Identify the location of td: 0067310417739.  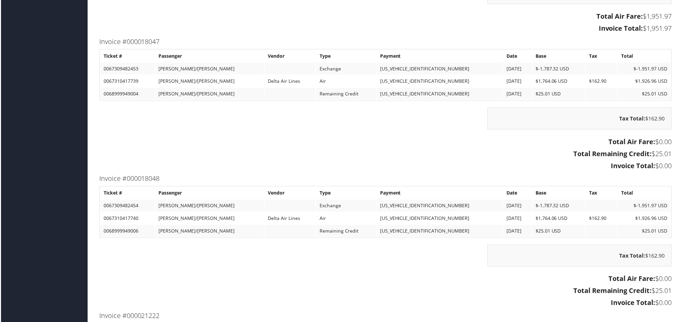
(127, 82).